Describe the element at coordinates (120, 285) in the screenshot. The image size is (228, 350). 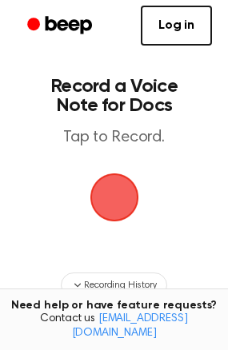
I see `span: Recording History` at that location.